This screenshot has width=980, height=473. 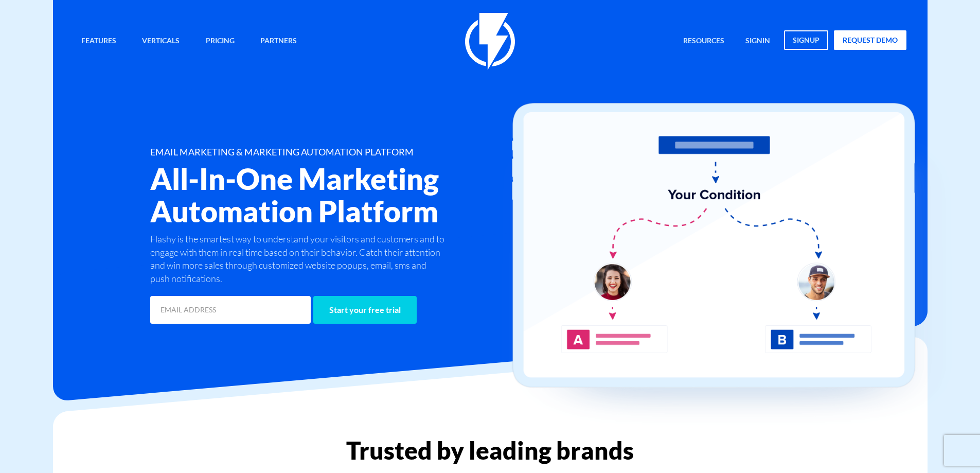 I want to click on h1: EMAIL MARKETING & MARKETING AUTOMATION PLATFORM, so click(x=351, y=153).